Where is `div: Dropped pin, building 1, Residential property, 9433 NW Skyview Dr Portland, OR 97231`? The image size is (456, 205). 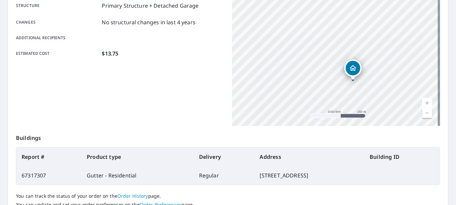 div: Dropped pin, building 1, Residential property, 9433 NW Skyview Dr Portland, OR 97231 is located at coordinates (353, 70).